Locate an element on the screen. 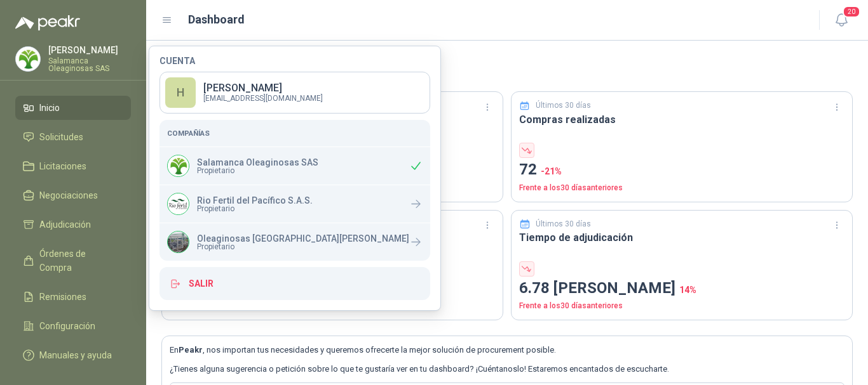 The width and height of the screenshot is (868, 385). a: Negociaciones is located at coordinates (73, 195).